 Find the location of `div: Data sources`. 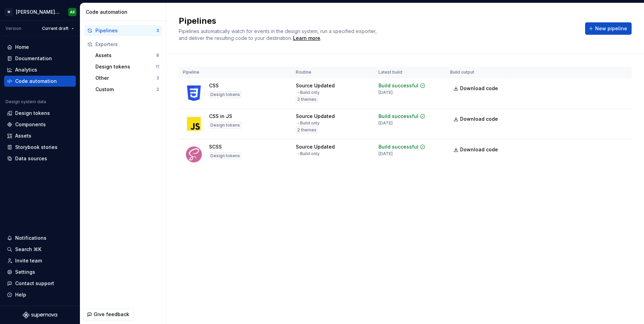

div: Data sources is located at coordinates (31, 159).